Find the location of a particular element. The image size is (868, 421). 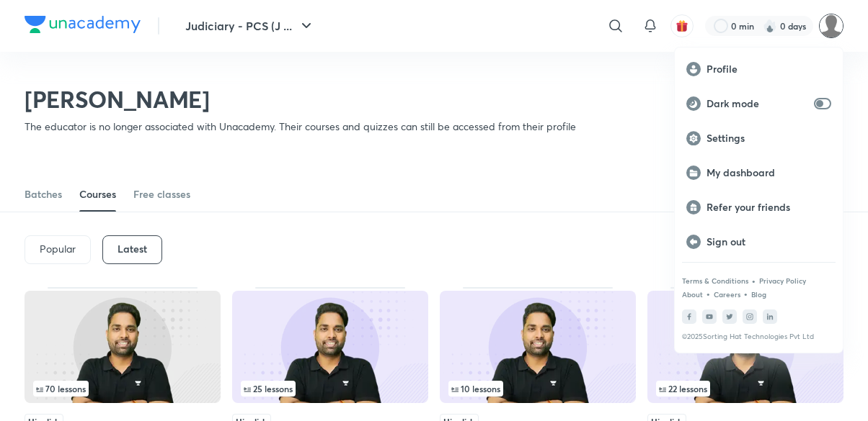

a: Careers is located at coordinates (727, 295).